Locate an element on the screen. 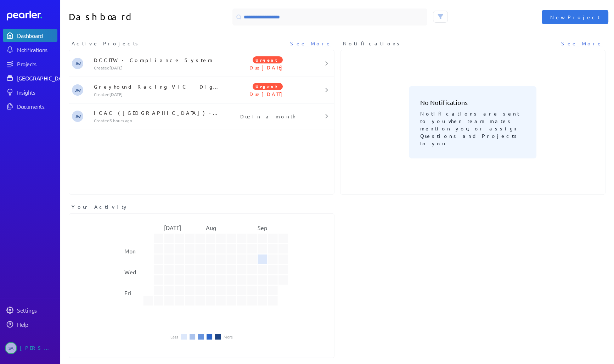 The height and width of the screenshot is (364, 614). div: Dashboard is located at coordinates (37, 36).